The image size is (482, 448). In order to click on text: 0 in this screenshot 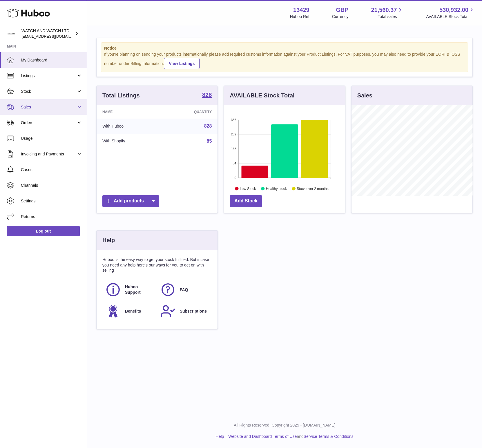, I will do `click(236, 178)`.